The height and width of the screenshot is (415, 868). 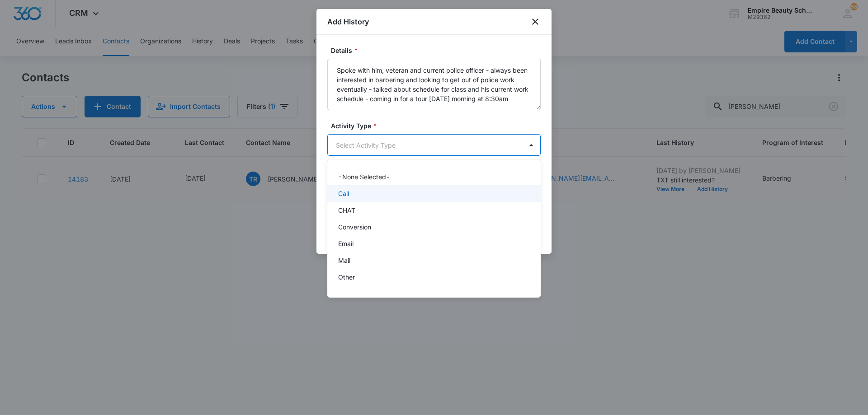 I want to click on p: -None Selected-, so click(x=364, y=177).